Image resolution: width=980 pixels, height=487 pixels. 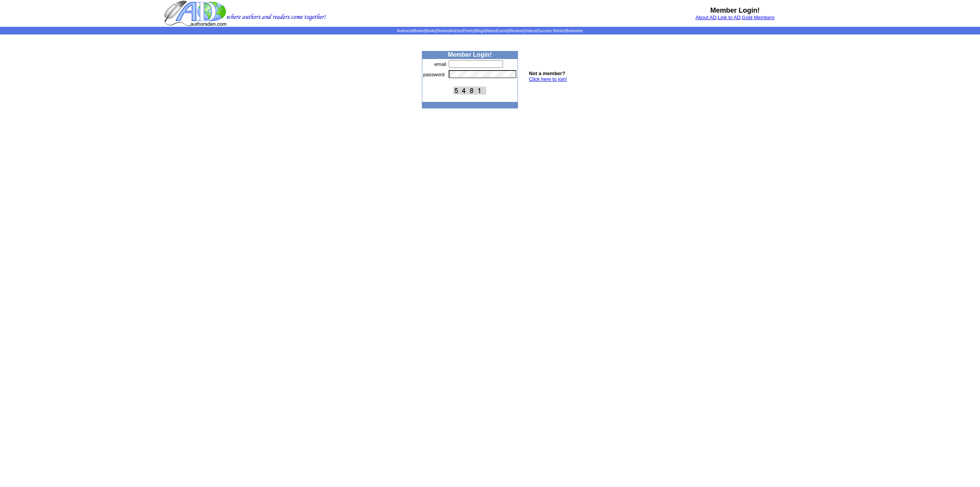 What do you see at coordinates (469, 31) in the screenshot?
I see `a: Poetry` at bounding box center [469, 31].